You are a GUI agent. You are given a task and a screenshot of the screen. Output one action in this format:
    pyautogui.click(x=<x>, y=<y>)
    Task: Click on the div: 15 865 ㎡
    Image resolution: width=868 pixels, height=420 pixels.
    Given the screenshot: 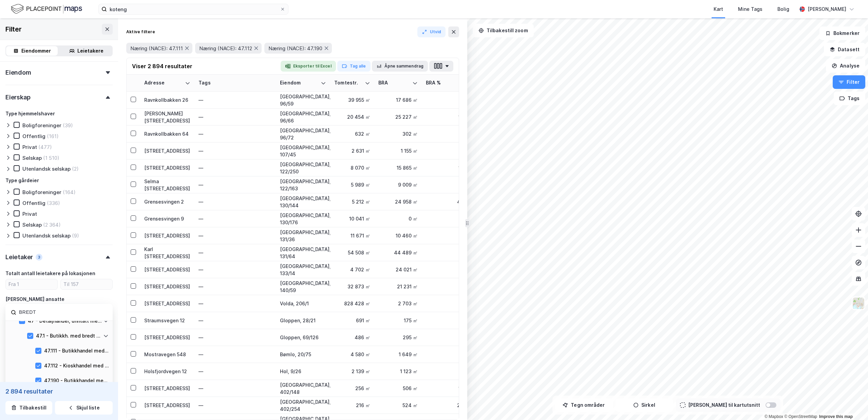 What is the action you would take?
    pyautogui.click(x=398, y=168)
    